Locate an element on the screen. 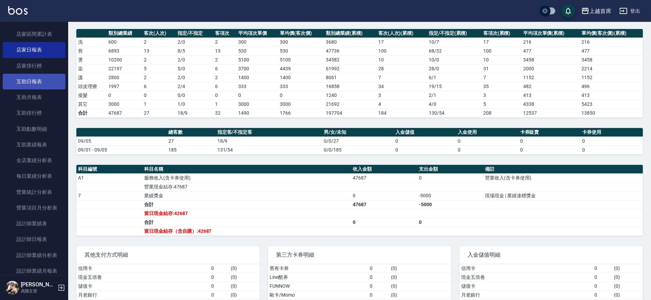  td: A1 is located at coordinates (109, 178).